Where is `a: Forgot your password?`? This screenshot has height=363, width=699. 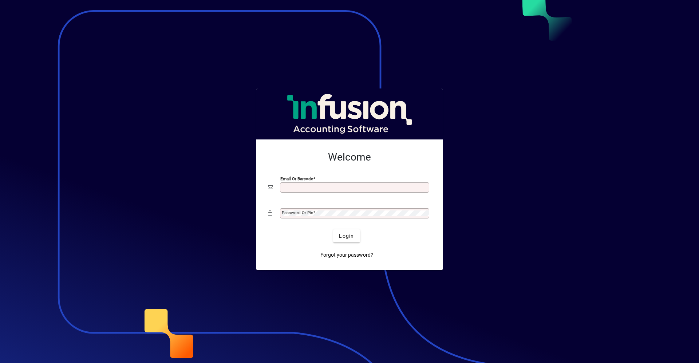
a: Forgot your password? is located at coordinates (347, 255).